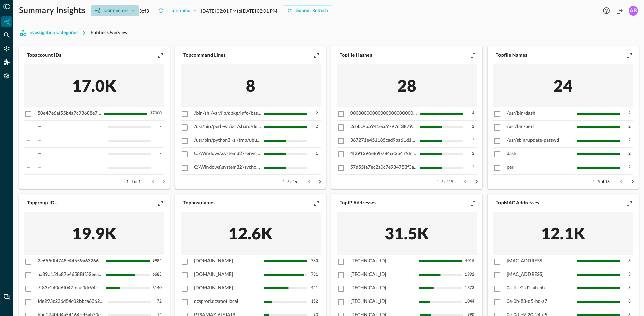 The width and height of the screenshot is (644, 316). What do you see at coordinates (109, 32) in the screenshot?
I see `span: Entities Overview` at bounding box center [109, 32].